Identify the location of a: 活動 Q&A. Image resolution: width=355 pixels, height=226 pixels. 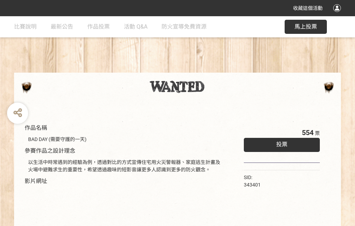
(135, 27).